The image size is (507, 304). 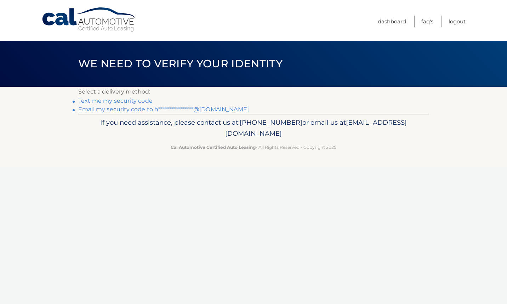 What do you see at coordinates (115, 101) in the screenshot?
I see `a: Text me my security code` at bounding box center [115, 101].